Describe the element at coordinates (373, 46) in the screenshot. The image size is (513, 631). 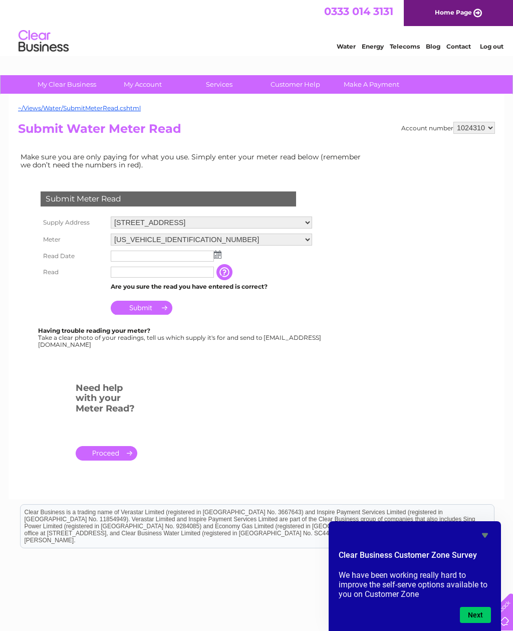
I see `a: Energy` at that location.